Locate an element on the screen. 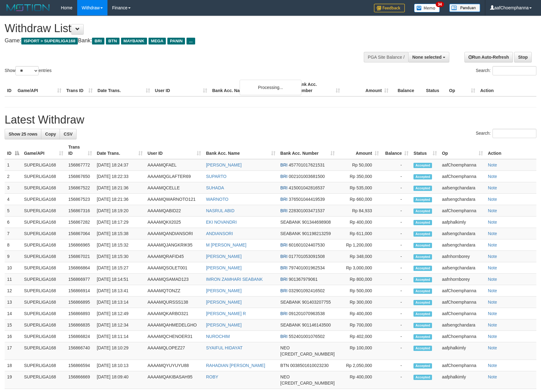  span: 34 is located at coordinates (440, 4).